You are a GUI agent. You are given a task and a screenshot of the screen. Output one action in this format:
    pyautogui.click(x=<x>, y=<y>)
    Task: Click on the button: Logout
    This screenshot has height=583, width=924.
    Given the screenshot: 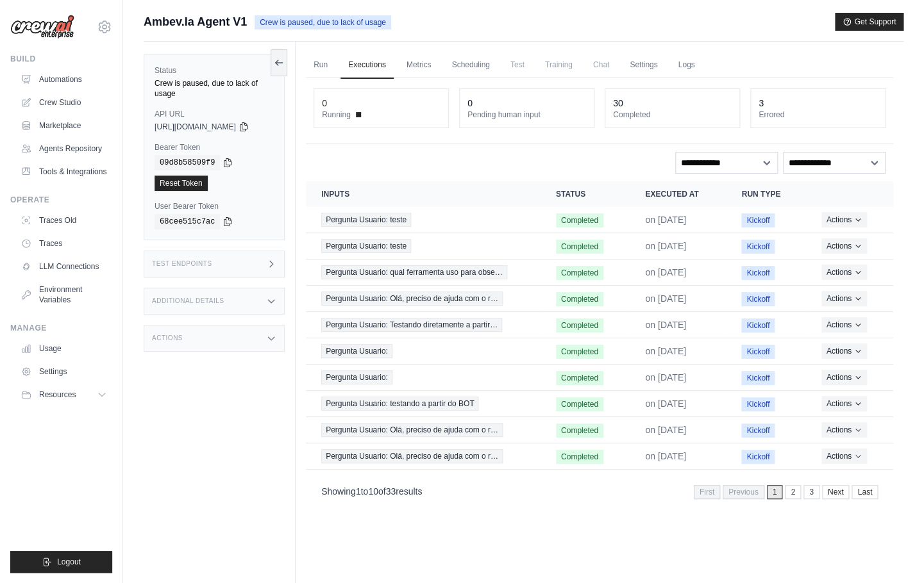 What is the action you would take?
    pyautogui.click(x=61, y=562)
    